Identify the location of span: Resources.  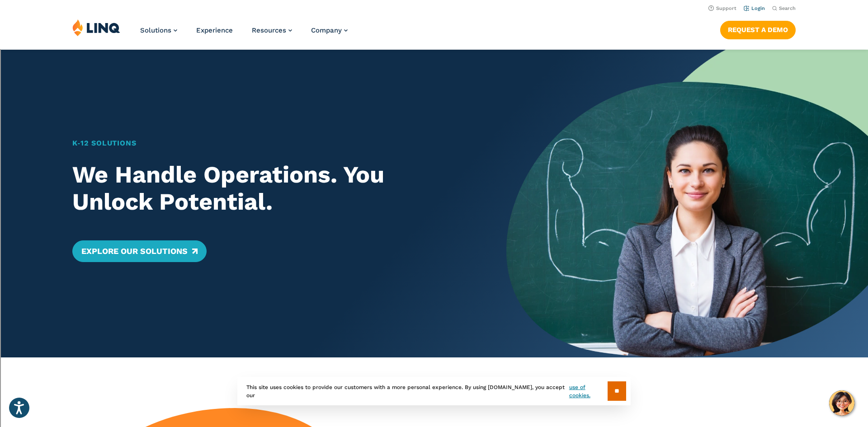
(269, 31).